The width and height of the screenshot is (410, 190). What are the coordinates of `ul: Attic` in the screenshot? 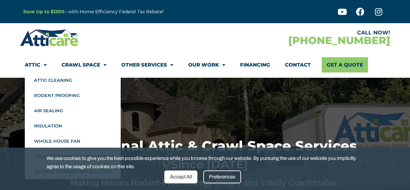 It's located at (73, 126).